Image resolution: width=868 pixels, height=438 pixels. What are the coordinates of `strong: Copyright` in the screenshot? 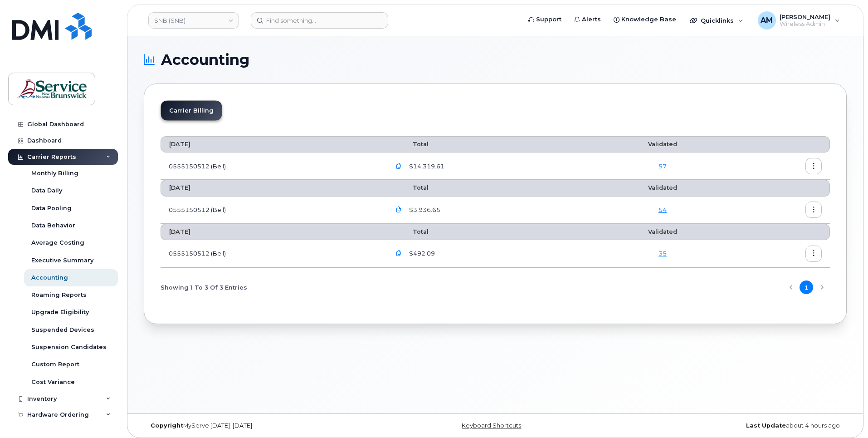 It's located at (167, 426).